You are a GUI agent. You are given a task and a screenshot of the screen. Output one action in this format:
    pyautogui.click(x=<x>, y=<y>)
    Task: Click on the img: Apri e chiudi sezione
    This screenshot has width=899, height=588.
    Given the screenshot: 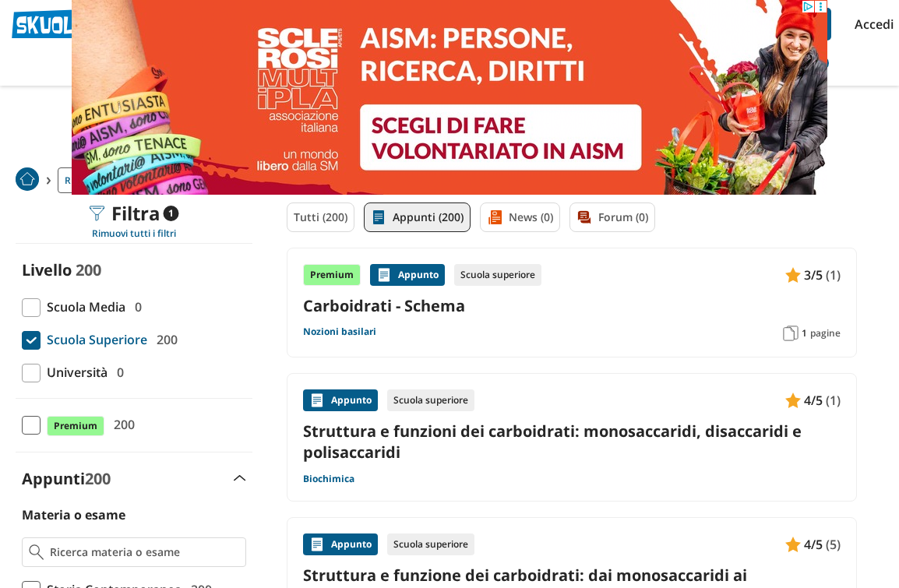 What is the action you would take?
    pyautogui.click(x=240, y=478)
    